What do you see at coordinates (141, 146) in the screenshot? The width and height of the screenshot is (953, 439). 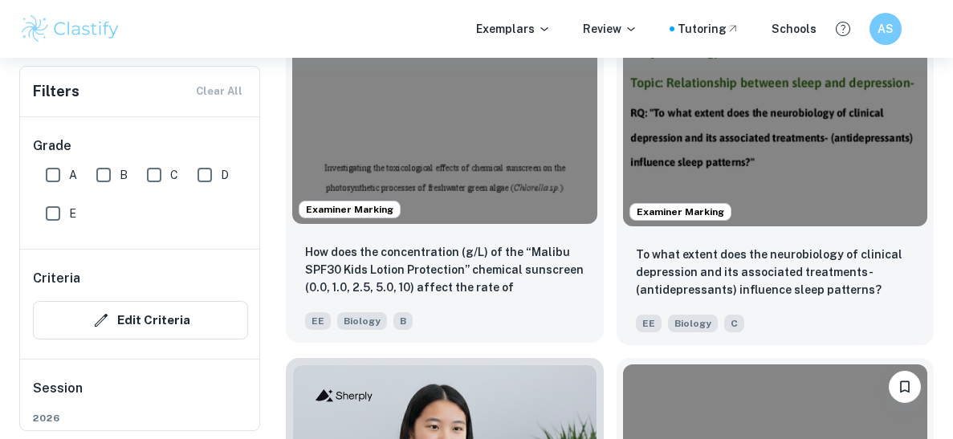 I see `h6: Grade` at bounding box center [141, 146].